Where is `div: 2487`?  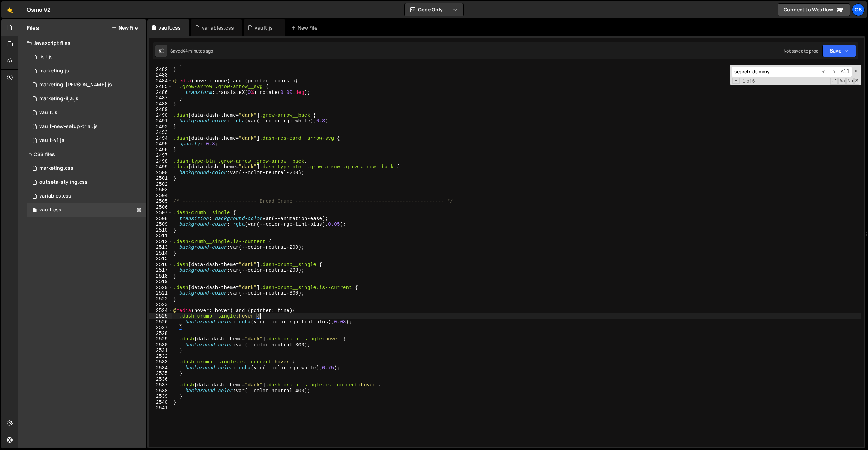
div: 2487 is located at coordinates (161, 98).